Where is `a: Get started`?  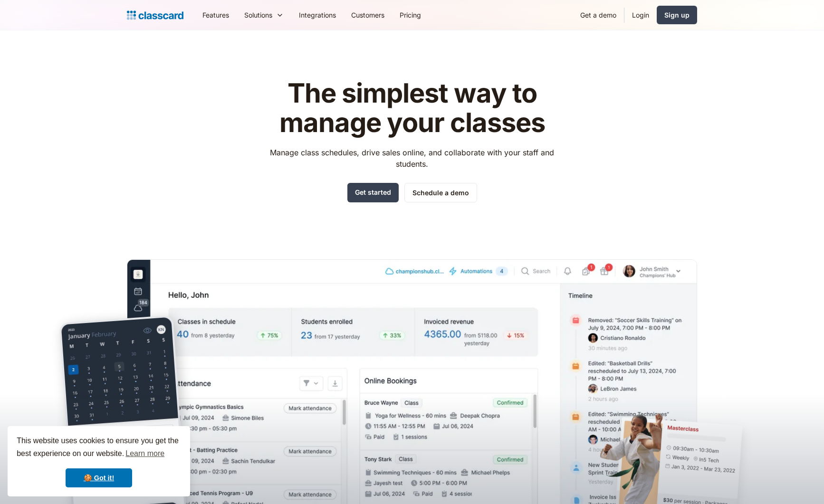
a: Get started is located at coordinates (373, 192).